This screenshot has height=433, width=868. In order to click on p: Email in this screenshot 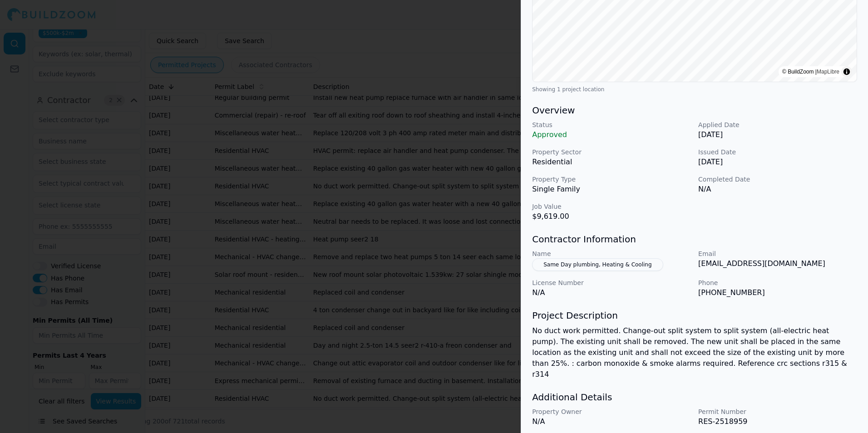, I will do `click(777, 254)`.